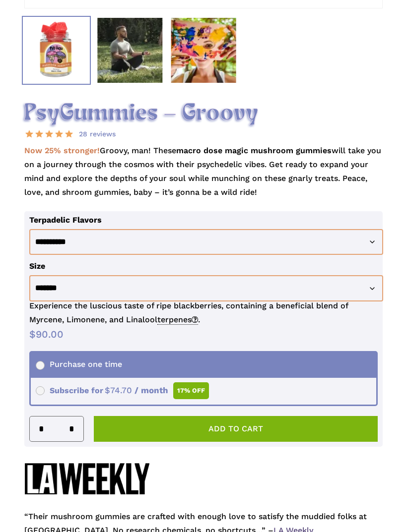  What do you see at coordinates (62, 150) in the screenshot?
I see `strong: Now 25% stronger!` at bounding box center [62, 150].